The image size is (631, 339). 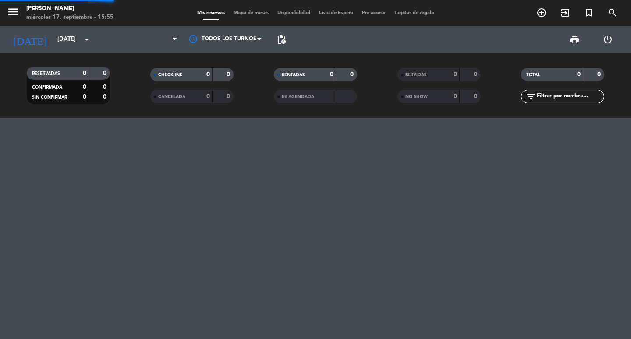 What do you see at coordinates (570, 96) in the screenshot?
I see `input: Filtrar por nombre...` at bounding box center [570, 96].